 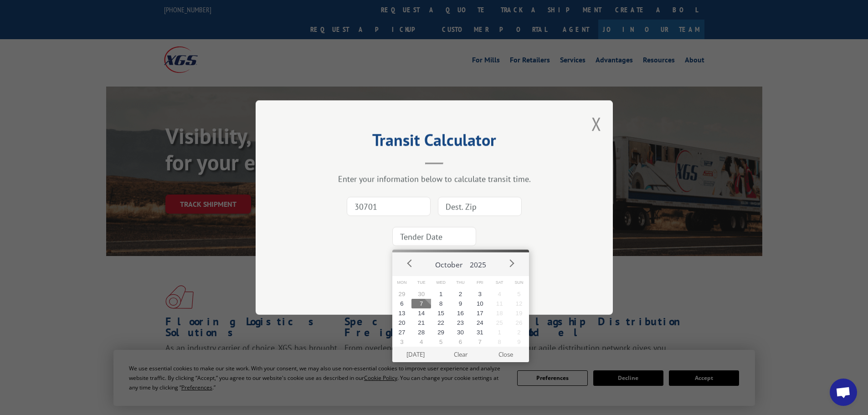 I want to click on button: 17, so click(x=480, y=313).